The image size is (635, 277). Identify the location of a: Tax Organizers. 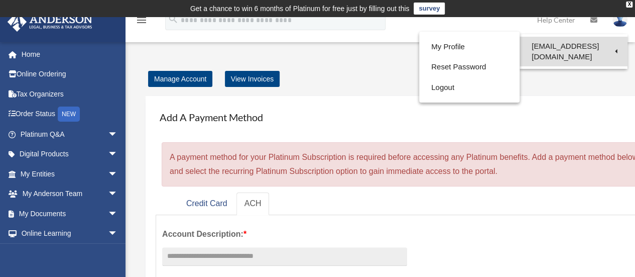
(70, 94).